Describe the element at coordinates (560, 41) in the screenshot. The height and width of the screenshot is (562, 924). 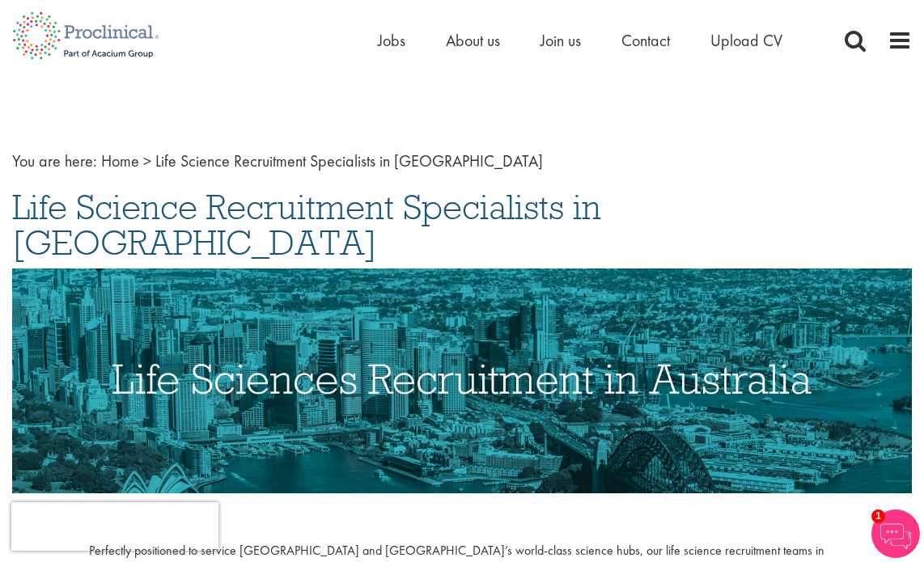
I see `a: Join us` at that location.